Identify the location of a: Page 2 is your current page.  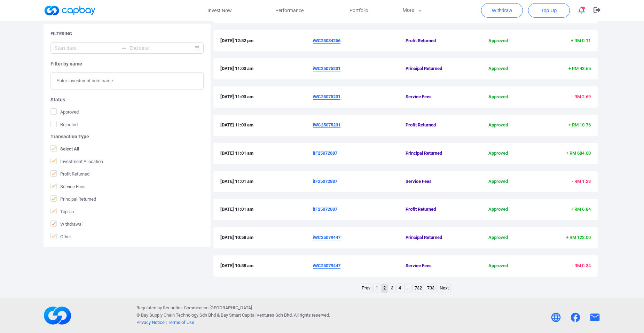
(384, 288).